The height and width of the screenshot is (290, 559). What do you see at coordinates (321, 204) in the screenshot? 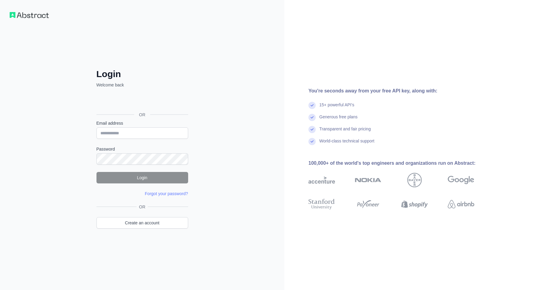
I see `img: stanford university` at bounding box center [321, 204].